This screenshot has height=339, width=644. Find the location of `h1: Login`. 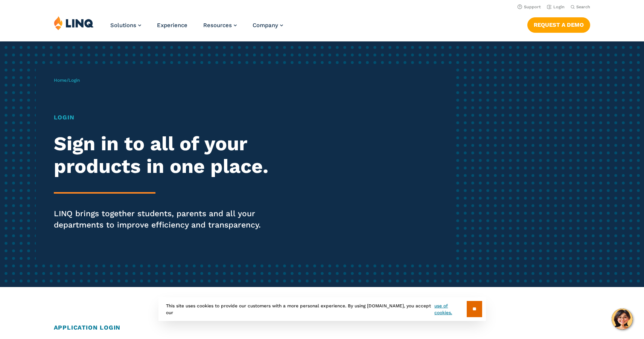

h1: Login is located at coordinates (178, 118).